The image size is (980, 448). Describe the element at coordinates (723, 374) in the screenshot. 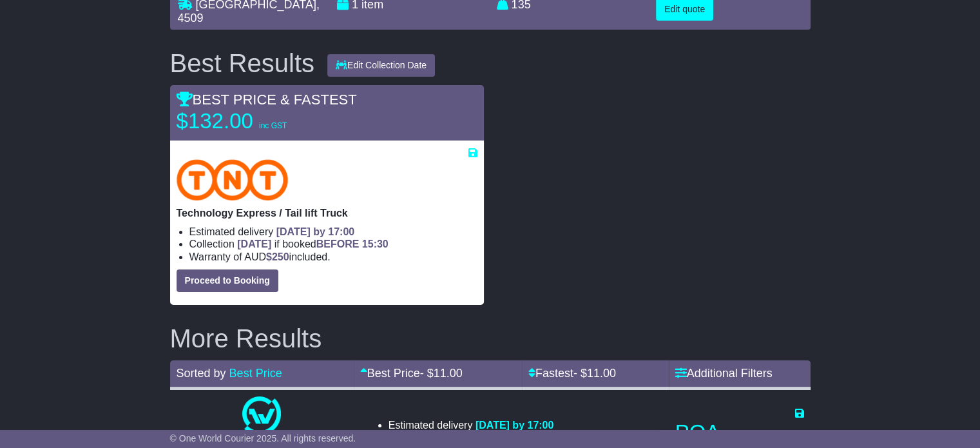

I see `a: Additional Filters` at that location.